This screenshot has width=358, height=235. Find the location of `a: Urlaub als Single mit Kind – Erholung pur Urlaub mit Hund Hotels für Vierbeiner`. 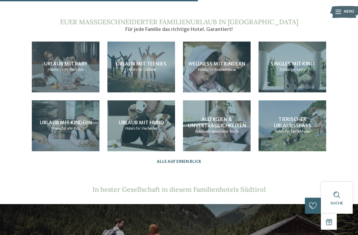

a: Urlaub als Single mit Kind – Erholung pur Urlaub mit Hund Hotels für Vierbeiner is located at coordinates (141, 125).